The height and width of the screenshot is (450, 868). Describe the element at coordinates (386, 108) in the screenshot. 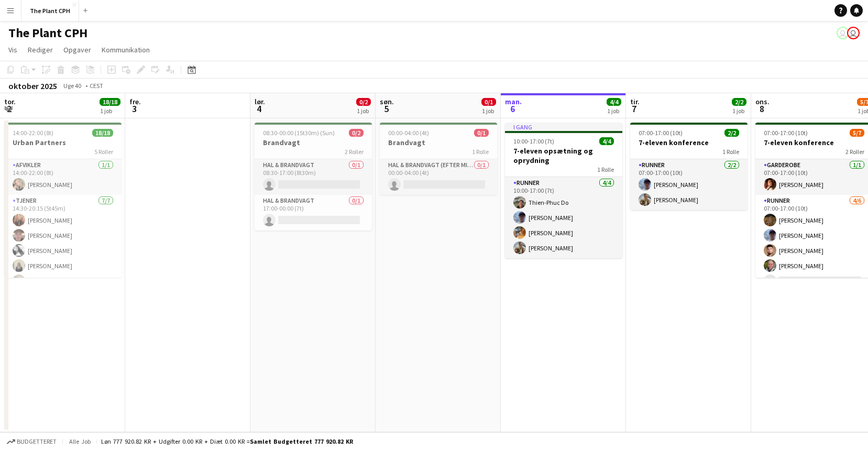

I see `span: 5` at that location.